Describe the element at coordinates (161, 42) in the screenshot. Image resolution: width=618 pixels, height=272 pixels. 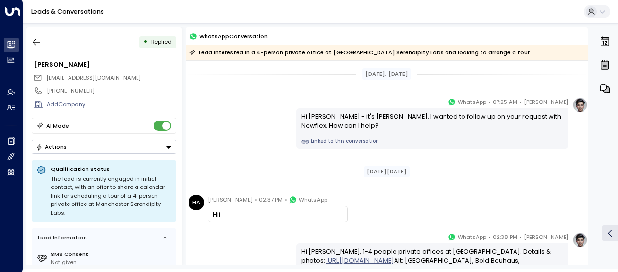
I see `span: Replied` at that location.